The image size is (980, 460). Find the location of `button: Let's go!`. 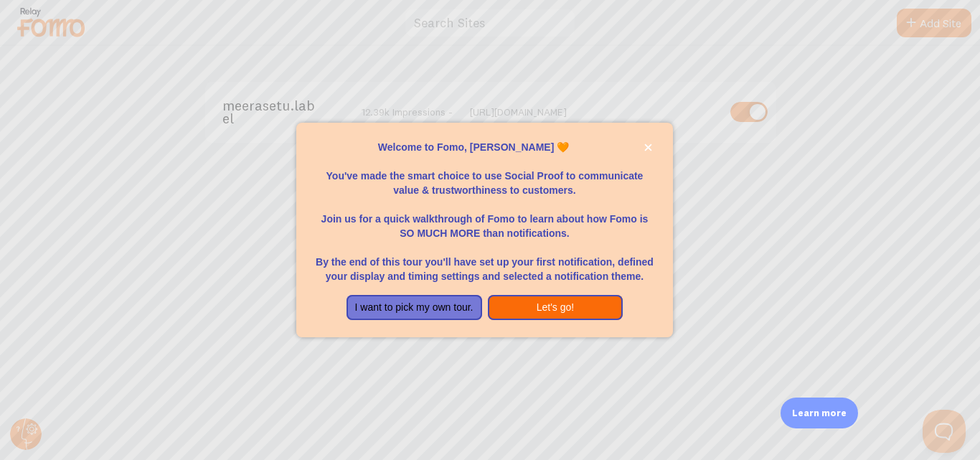

button: Let's go! is located at coordinates (555, 308).